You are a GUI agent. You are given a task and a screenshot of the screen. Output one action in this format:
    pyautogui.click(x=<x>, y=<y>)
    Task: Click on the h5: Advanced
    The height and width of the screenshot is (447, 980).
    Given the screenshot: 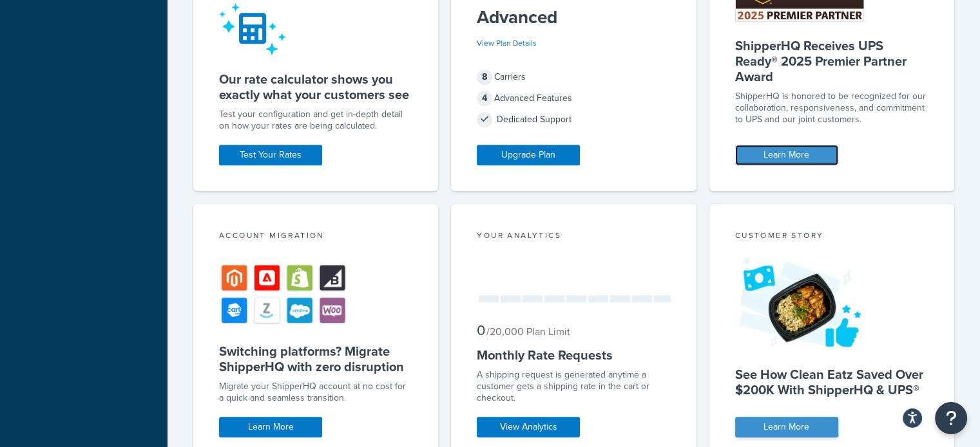 What is the action you would take?
    pyautogui.click(x=573, y=18)
    